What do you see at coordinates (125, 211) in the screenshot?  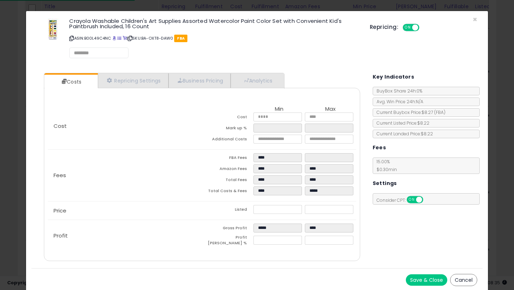 I see `p: Price` at bounding box center [125, 211].